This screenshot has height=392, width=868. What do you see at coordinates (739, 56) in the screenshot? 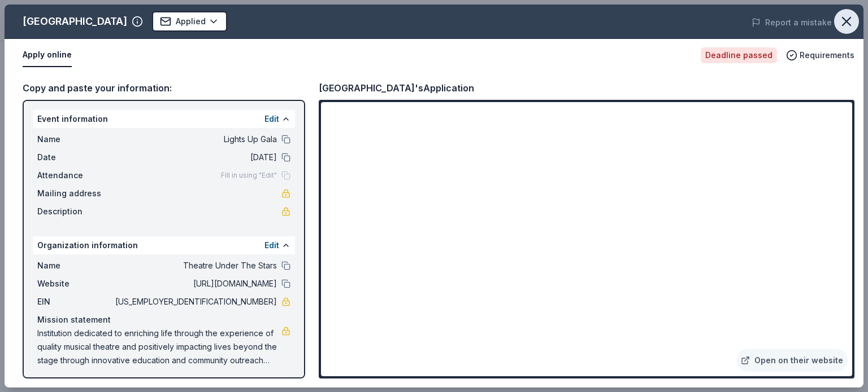
I see `div: Deadline passed` at bounding box center [739, 56].